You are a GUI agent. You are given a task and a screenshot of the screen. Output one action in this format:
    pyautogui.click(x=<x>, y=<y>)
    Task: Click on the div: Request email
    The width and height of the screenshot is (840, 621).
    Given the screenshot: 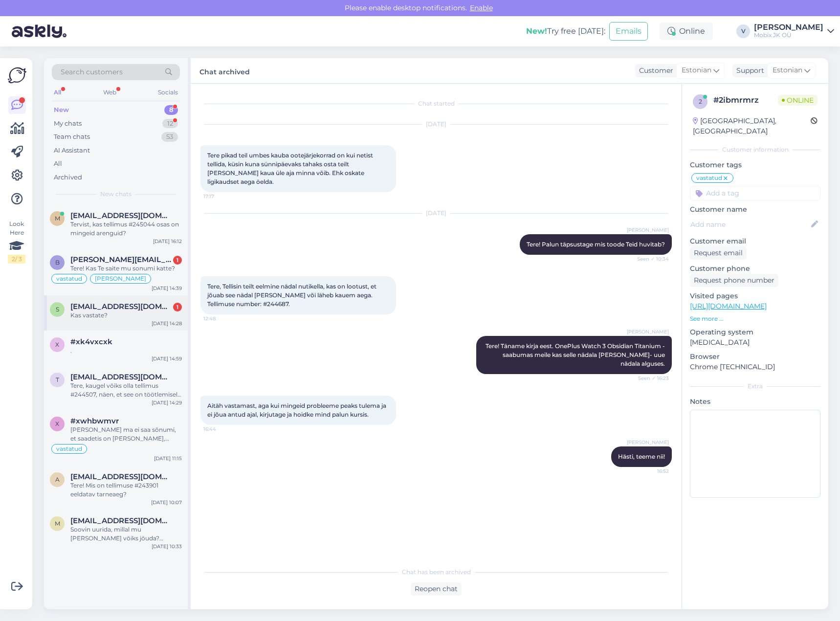 What is the action you would take?
    pyautogui.click(x=719, y=253)
    